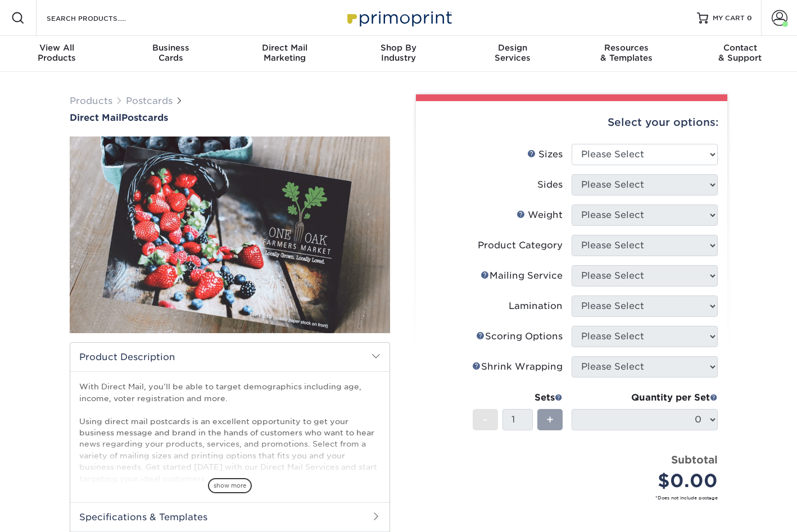 The image size is (797, 532). What do you see at coordinates (149, 101) in the screenshot?
I see `a: Postcards` at bounding box center [149, 101].